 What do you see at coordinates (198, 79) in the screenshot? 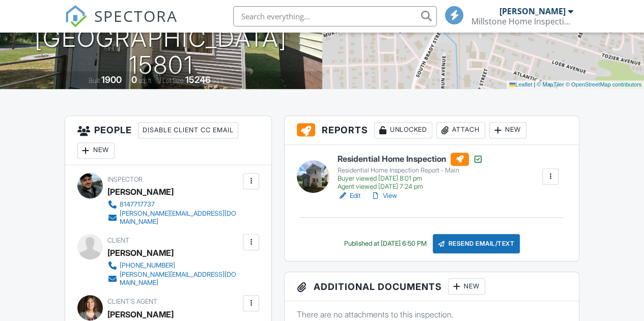
I see `div: 15246` at bounding box center [198, 79].